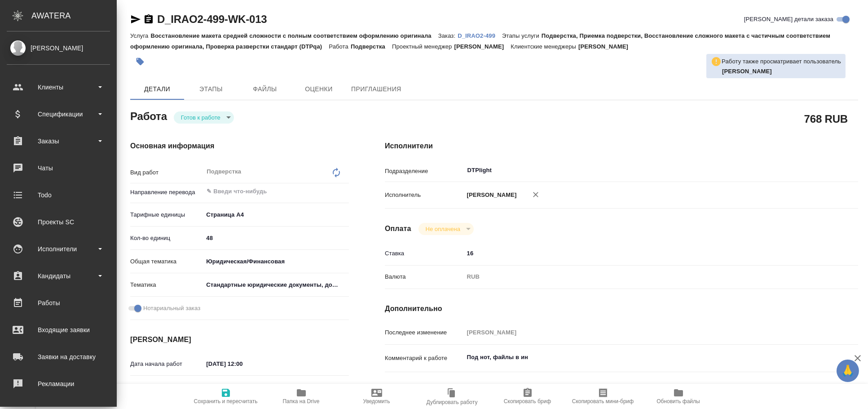 This screenshot has width=868, height=409. Describe the element at coordinates (58, 168) in the screenshot. I see `a: Чаты` at that location.